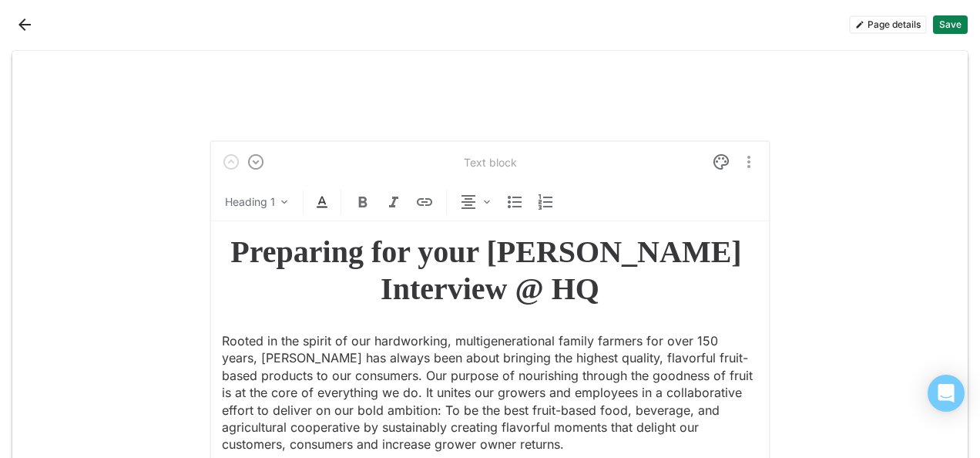 Image resolution: width=980 pixels, height=458 pixels. Describe the element at coordinates (490, 392) in the screenshot. I see `p: Rooted in the spirit of our hardworking, multigenerational family farmers for over 150 years, [PE...` at that location.